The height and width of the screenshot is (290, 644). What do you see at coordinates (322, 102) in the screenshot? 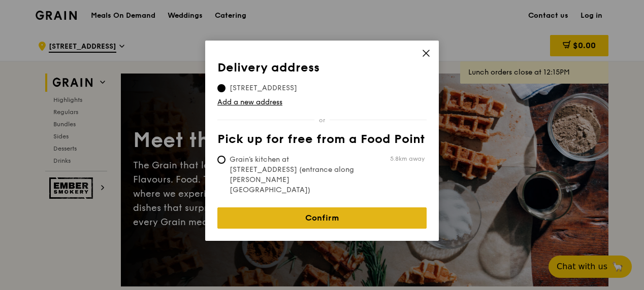
I see `a: Add a new address` at bounding box center [322, 102].